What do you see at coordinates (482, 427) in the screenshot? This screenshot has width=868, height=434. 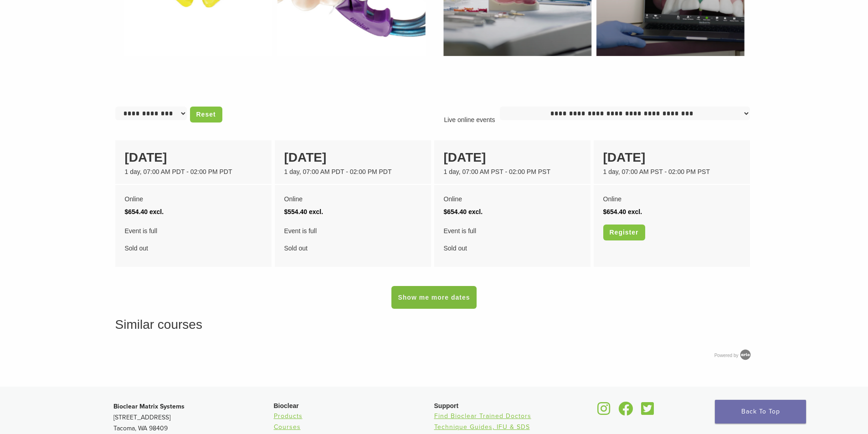 I see `a: Technique Guides, IFU & SDS` at bounding box center [482, 427].